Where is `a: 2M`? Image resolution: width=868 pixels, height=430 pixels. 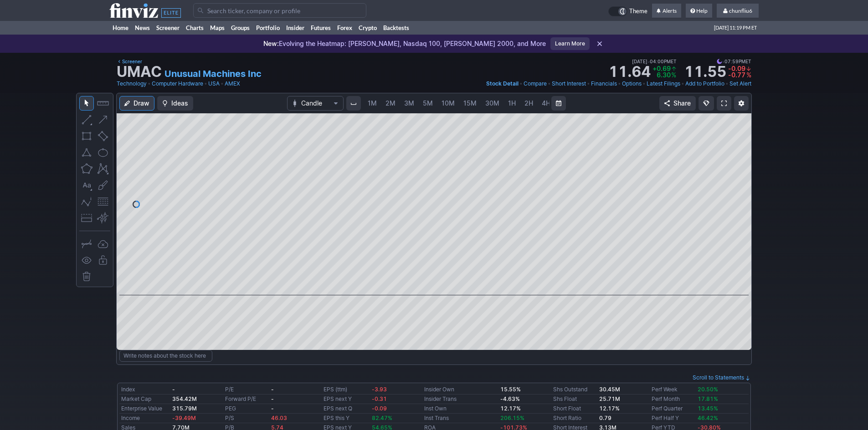
a: 2M is located at coordinates (390, 103).